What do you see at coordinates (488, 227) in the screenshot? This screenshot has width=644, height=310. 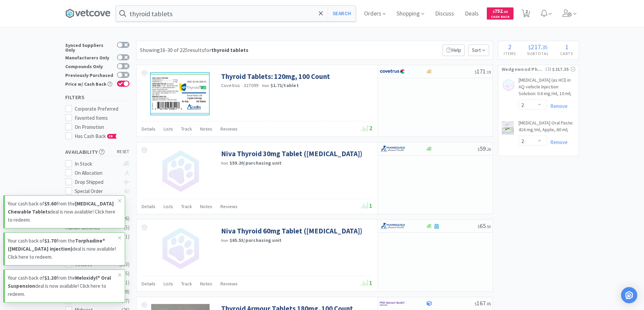 I see `span: . 53` at bounding box center [488, 227].